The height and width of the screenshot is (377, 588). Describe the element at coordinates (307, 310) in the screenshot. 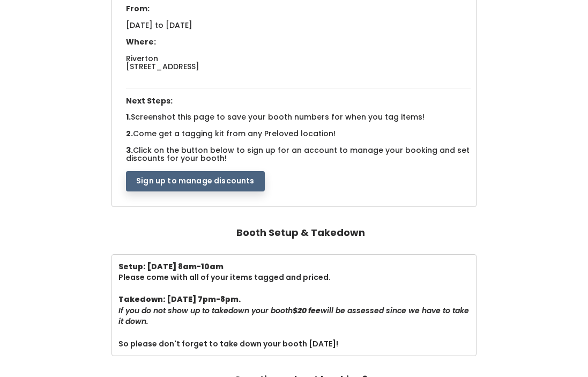

I see `b: $20 fee` at that location.